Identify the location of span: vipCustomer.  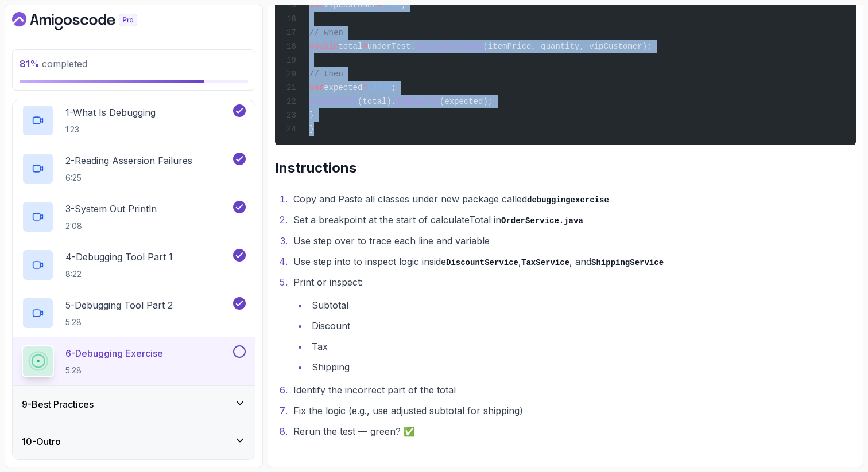
(350, 5).